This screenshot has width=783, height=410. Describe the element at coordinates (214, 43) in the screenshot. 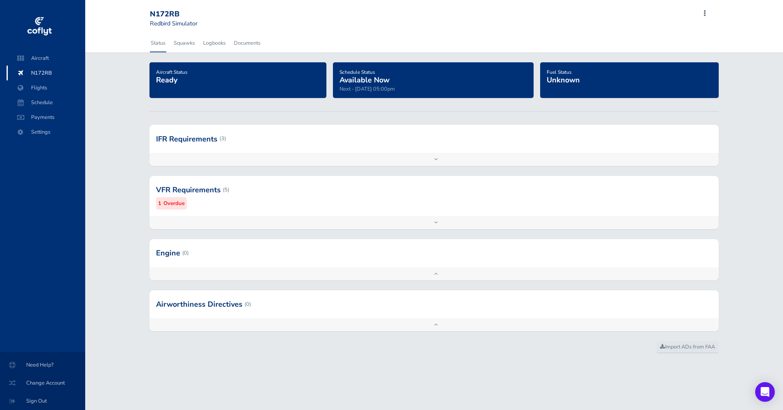

I see `a: Logbooks` at that location.